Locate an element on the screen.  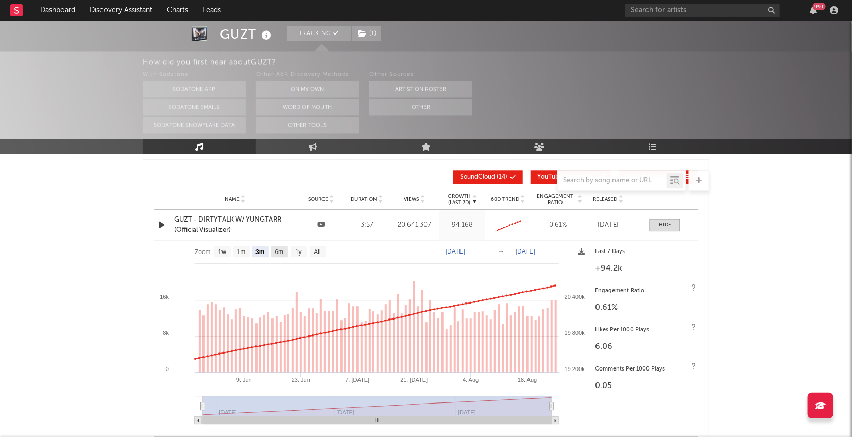
span: Views is located at coordinates (412, 199).